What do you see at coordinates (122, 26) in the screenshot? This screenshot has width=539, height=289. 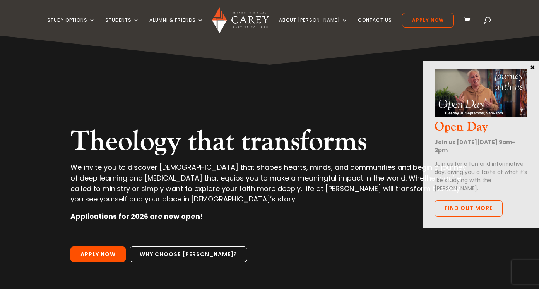 I see `a: Students` at bounding box center [122, 26].